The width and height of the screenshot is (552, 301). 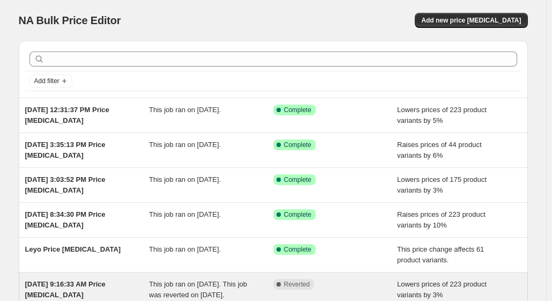 What do you see at coordinates (442, 115) in the screenshot?
I see `span: Lowers prices of 223 product variants by 5%` at bounding box center [442, 115].